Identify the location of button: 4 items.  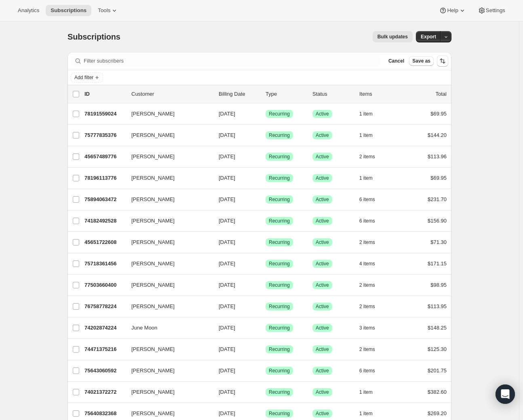
(371, 264).